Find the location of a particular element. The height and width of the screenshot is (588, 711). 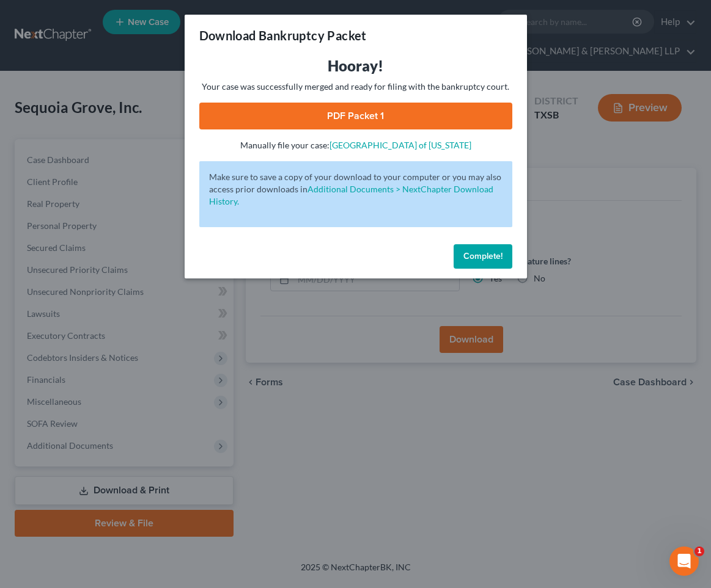

button: Complete! is located at coordinates (483, 257).